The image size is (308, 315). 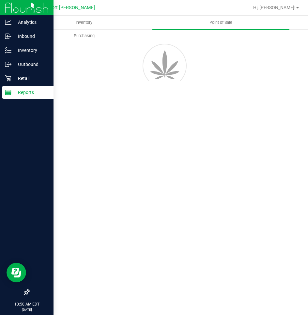 I want to click on a: Purchasing, so click(x=84, y=36).